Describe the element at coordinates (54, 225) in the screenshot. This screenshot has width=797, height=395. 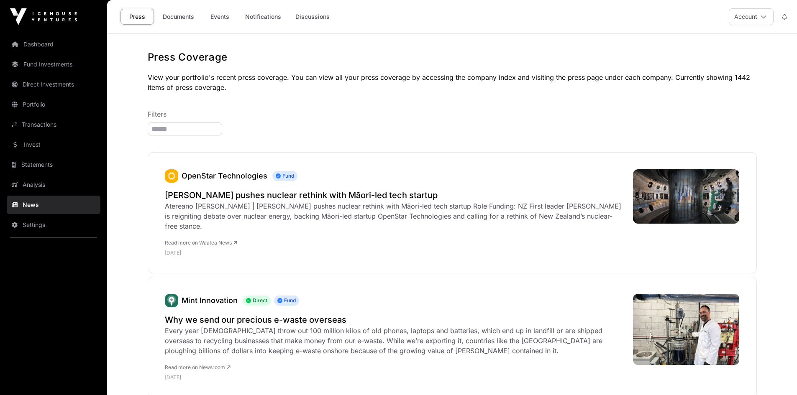
I see `a: Settings` at that location.